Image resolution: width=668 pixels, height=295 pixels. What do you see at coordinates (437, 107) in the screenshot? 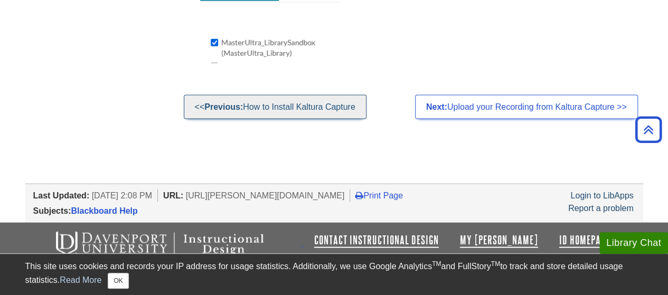
I see `strong: Next:` at bounding box center [437, 107].